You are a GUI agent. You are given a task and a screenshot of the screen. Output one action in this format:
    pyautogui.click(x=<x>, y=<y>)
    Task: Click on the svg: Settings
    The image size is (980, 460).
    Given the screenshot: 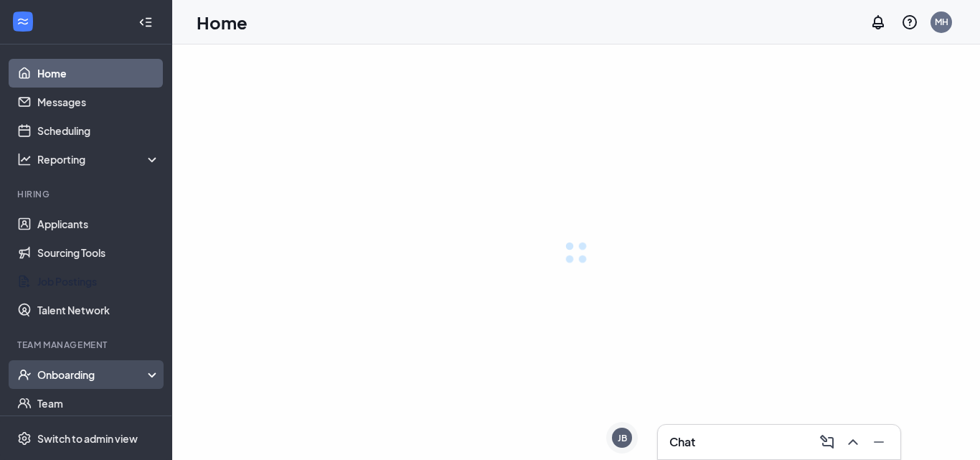 What is the action you would take?
    pyautogui.click(x=25, y=438)
    